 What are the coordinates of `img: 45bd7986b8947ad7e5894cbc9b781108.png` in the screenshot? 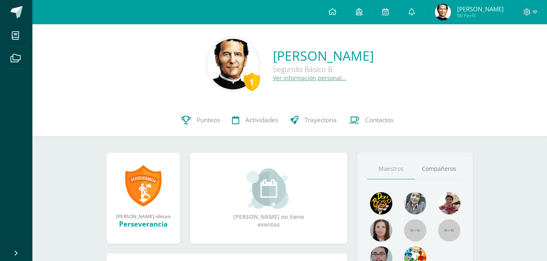 It's located at (415, 203).